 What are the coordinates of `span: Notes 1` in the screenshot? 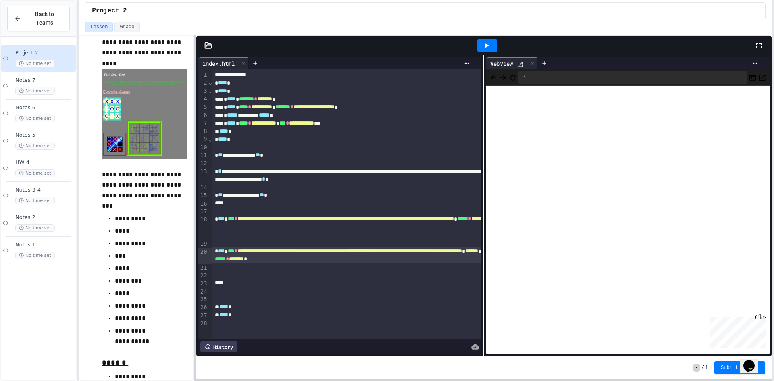 It's located at (45, 245).